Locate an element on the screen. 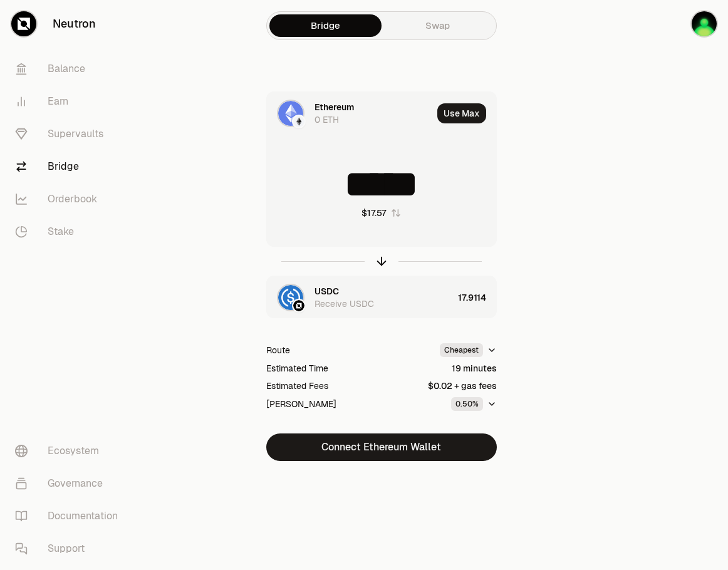  a: Documentation is located at coordinates (71, 517).